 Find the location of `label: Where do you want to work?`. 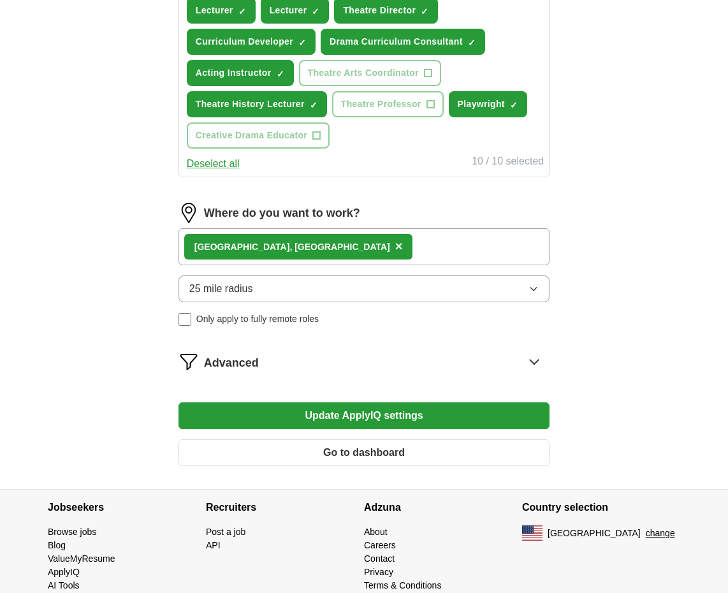

label: Where do you want to work? is located at coordinates (282, 213).